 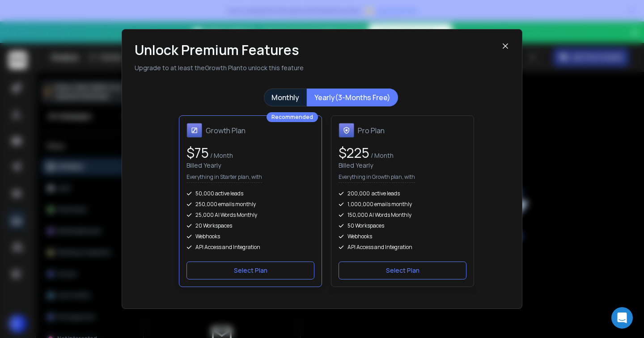 I want to click on img: Pro Plan icon, so click(x=346, y=130).